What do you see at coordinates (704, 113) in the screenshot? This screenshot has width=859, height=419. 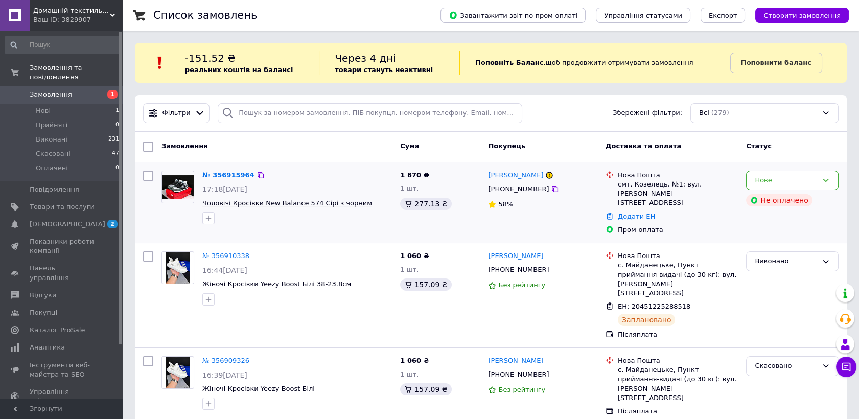 I see `span: Всі` at bounding box center [704, 113].